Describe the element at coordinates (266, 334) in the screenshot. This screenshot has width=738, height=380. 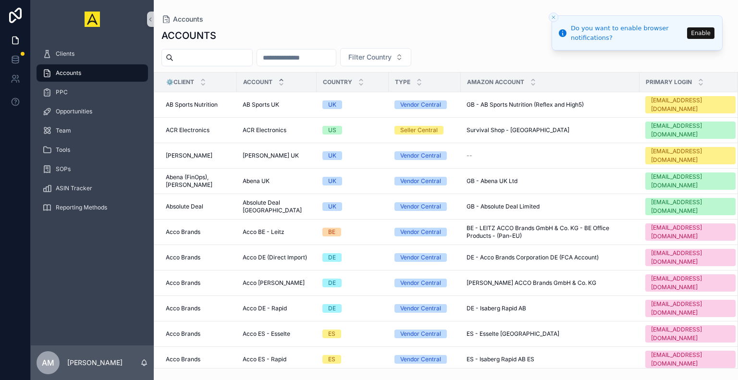
I see `span: Acco ES - Esselte` at that location.